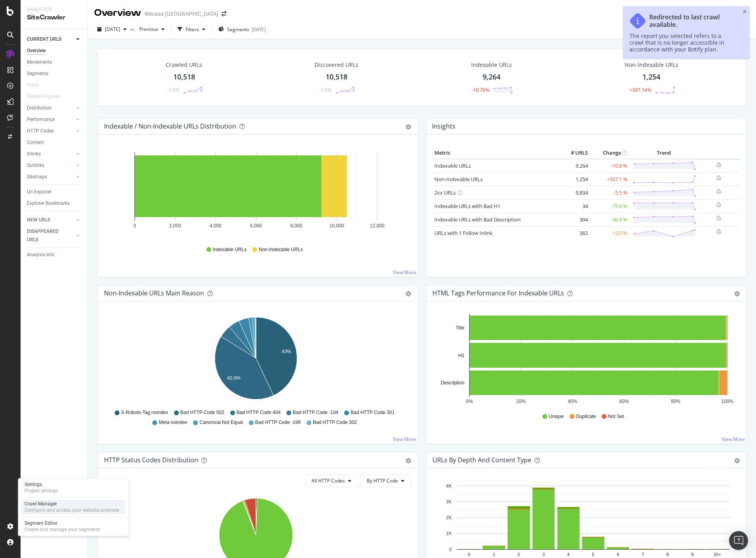 This screenshot has height=558, width=756. I want to click on span: Bad HTTP Code 404, so click(258, 412).